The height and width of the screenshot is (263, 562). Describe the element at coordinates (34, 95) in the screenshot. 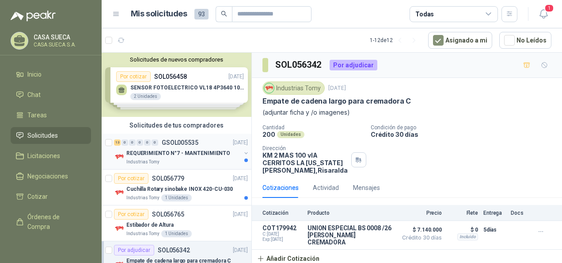

I see `span: Chat` at that location.